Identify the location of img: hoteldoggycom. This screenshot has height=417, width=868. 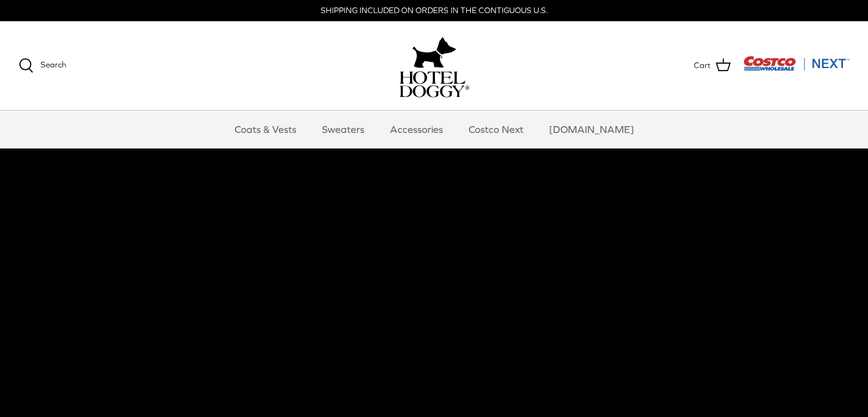
(434, 84).